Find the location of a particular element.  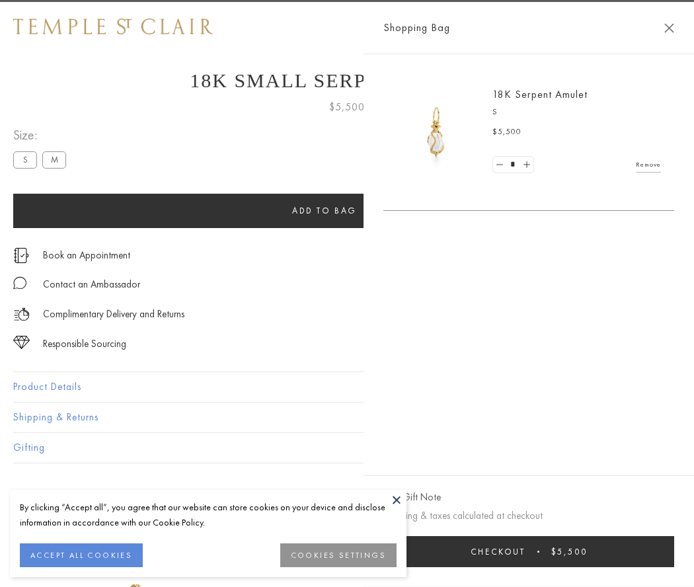

span: Size: is located at coordinates (42, 135).